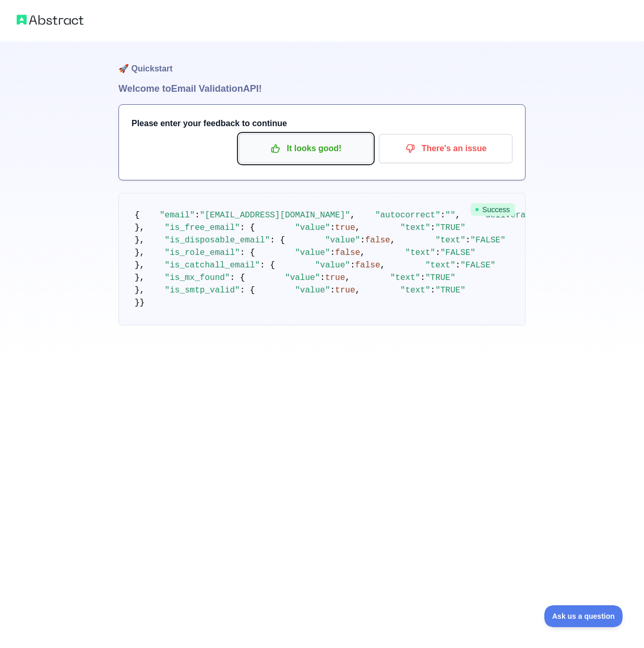  I want to click on span: "is_mx_found", so click(197, 278).